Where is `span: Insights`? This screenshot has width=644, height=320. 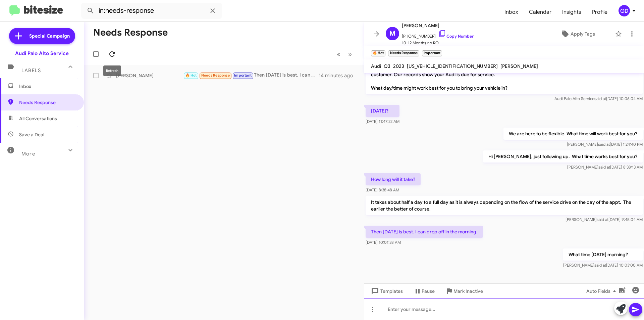
span: Insights is located at coordinates (571, 12).